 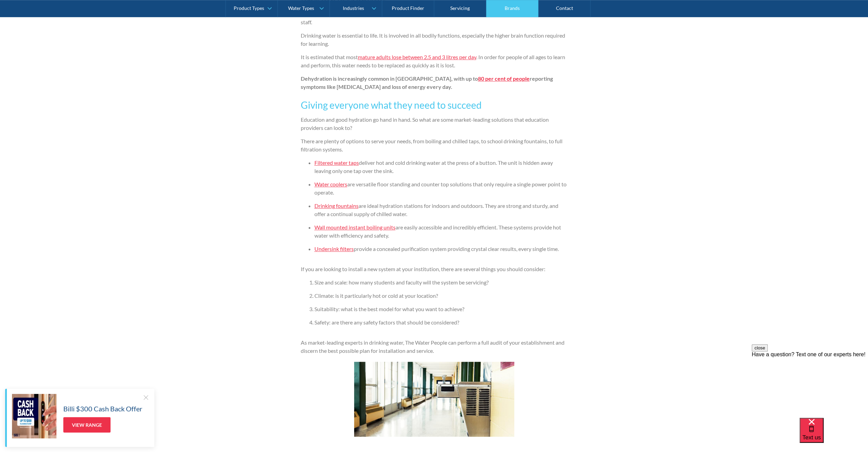 I want to click on div: Water Types, so click(x=301, y=8).